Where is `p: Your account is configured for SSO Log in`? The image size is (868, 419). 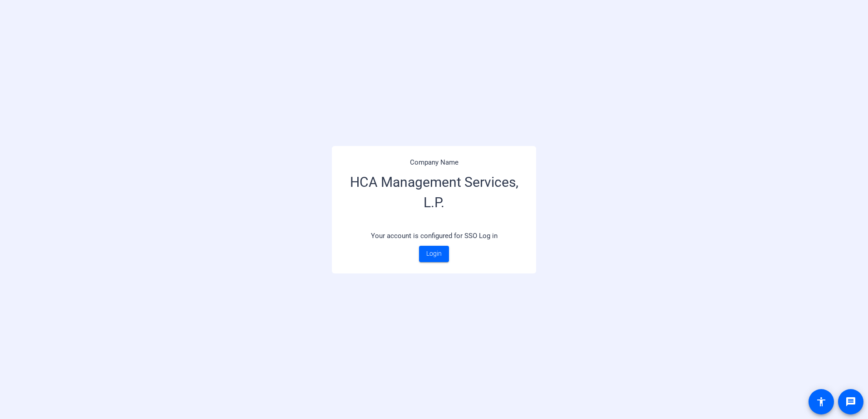
p: Your account is configured for SSO Log in is located at coordinates (434, 236).